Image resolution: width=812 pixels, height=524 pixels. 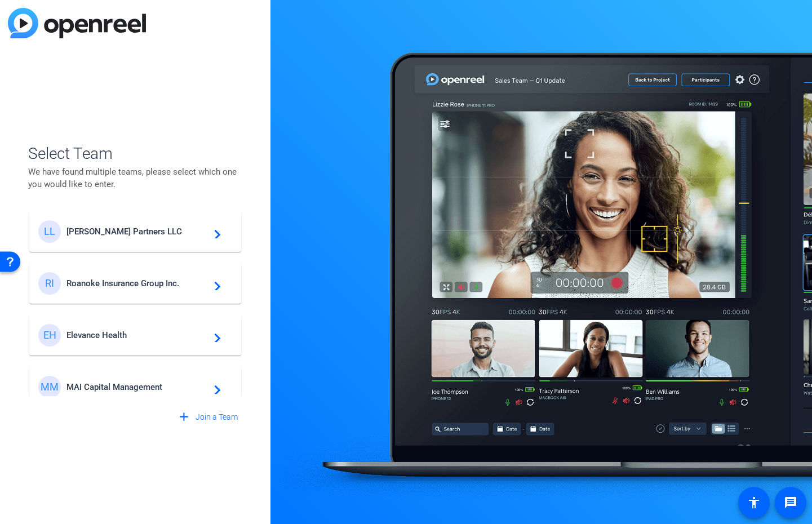 I want to click on mat-icon: accessibility, so click(x=754, y=502).